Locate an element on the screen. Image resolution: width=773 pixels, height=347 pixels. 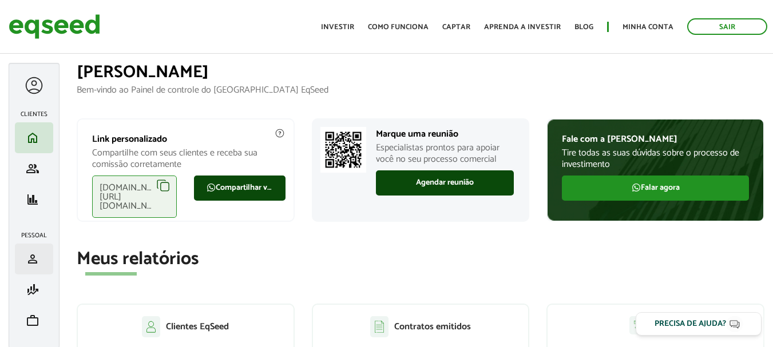
p: Clientes EqSeed is located at coordinates (197, 327).